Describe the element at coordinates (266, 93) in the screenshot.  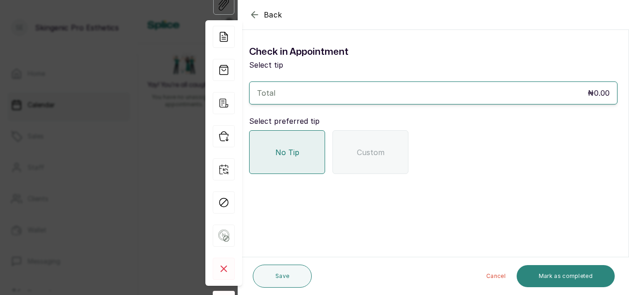
I see `p: Total` at that location.